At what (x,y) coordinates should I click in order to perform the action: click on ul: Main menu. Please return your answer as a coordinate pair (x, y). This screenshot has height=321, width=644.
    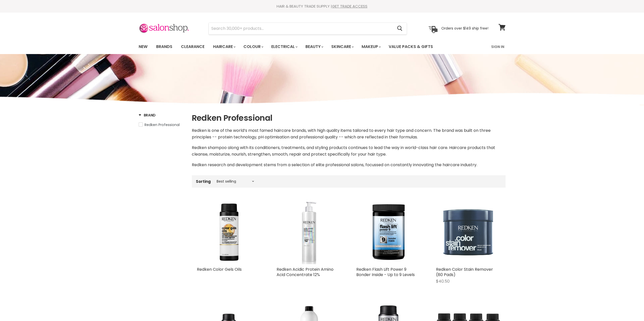
    Looking at the image, I should click on (299, 47).